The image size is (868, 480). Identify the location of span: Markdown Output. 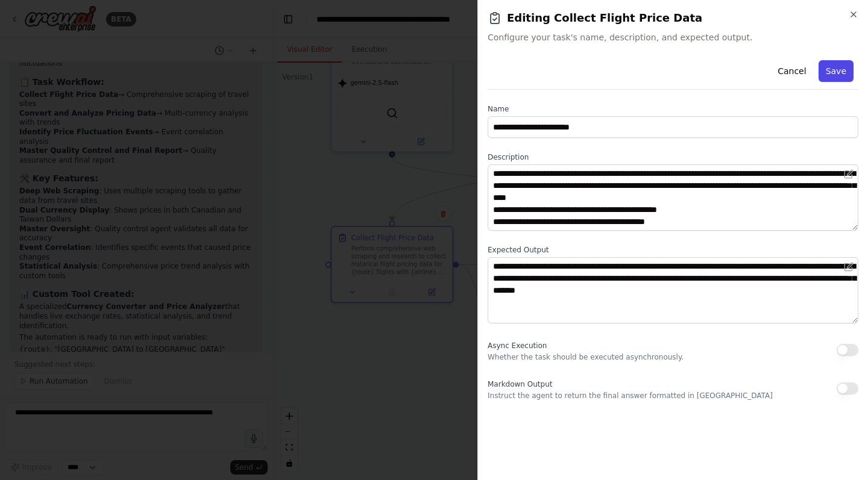
(519, 385).